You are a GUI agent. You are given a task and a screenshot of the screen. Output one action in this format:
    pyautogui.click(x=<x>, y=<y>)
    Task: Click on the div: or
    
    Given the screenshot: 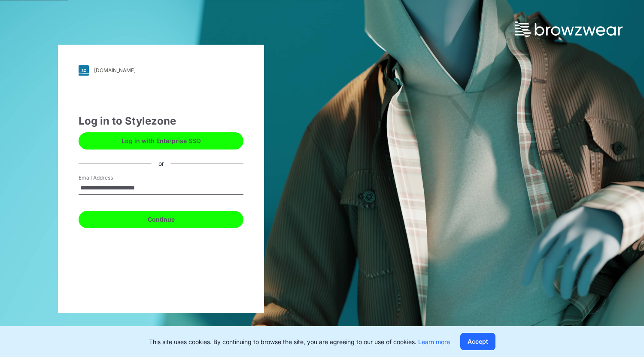 What is the action you would take?
    pyautogui.click(x=161, y=163)
    